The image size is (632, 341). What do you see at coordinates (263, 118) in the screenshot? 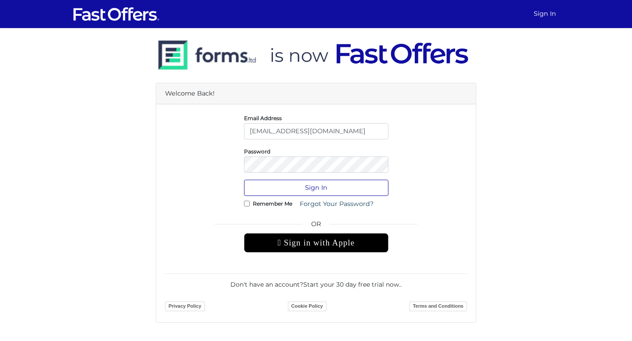
I see `label: Email Address` at bounding box center [263, 118].